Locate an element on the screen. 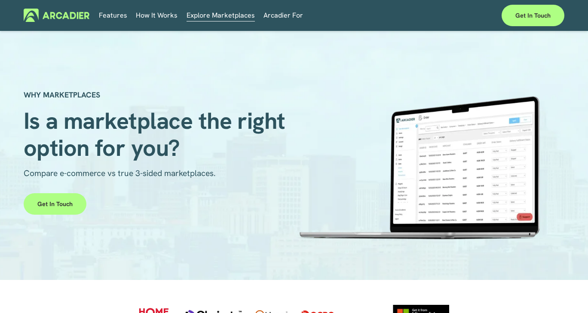 This screenshot has height=313, width=588. span: How It Works is located at coordinates (157, 15).